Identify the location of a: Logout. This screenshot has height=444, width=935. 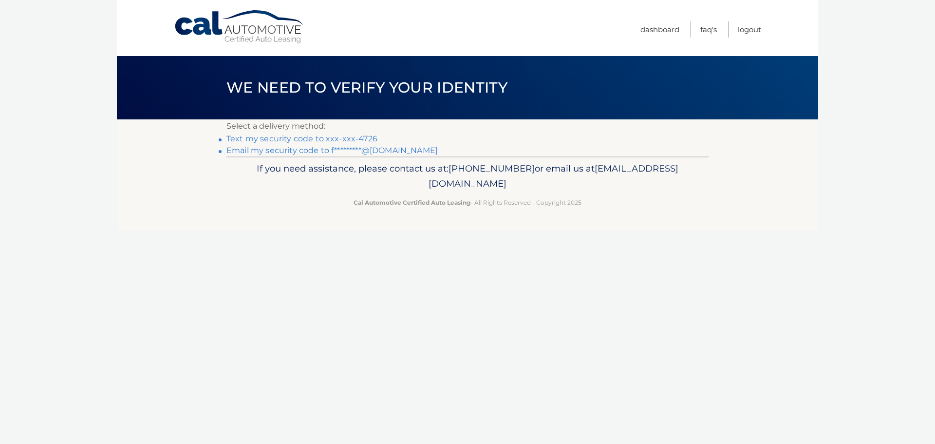
(750, 29).